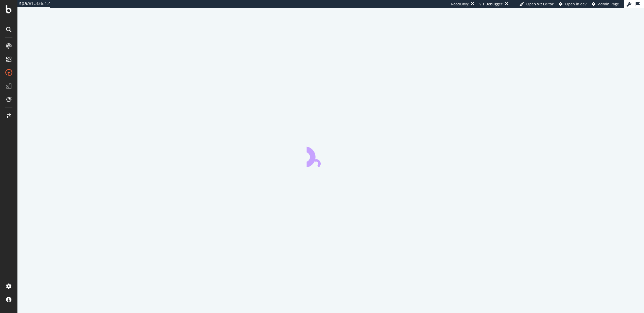 This screenshot has height=313, width=644. I want to click on a: Open Viz Editor, so click(537, 4).